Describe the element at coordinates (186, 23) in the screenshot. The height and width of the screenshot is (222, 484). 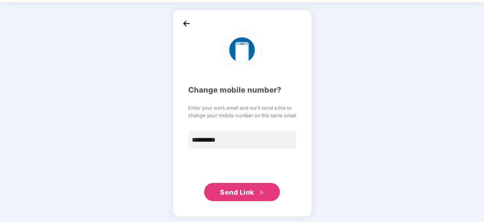
I see `img: back_icon` at that location.